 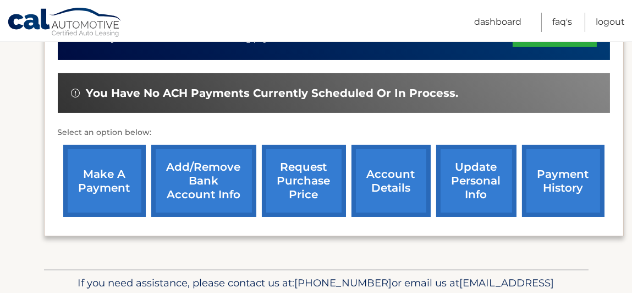 I want to click on p: Select an option below:, so click(x=334, y=133).